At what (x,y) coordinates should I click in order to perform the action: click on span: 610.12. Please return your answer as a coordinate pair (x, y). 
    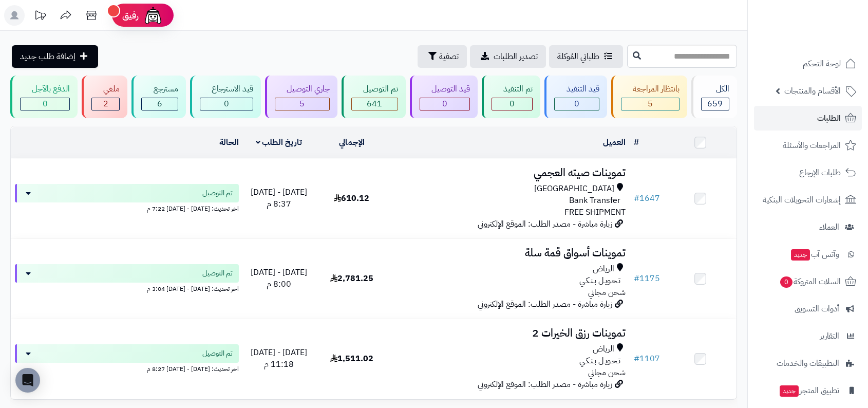
    Looking at the image, I should click on (352, 198).